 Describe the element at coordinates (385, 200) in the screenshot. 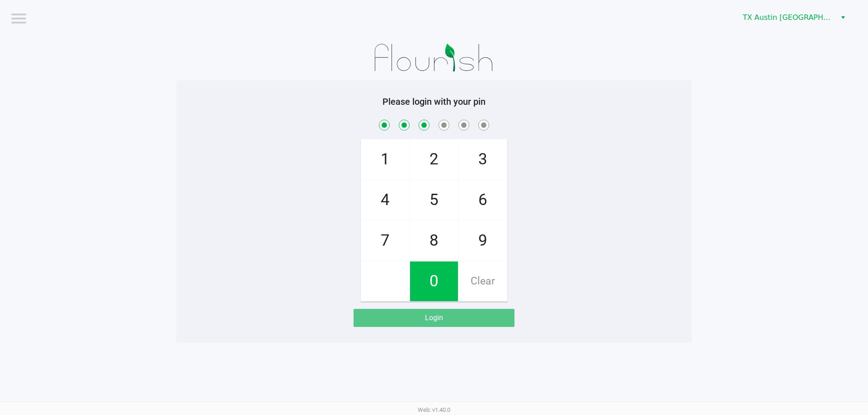

I see `span: 4` at that location.